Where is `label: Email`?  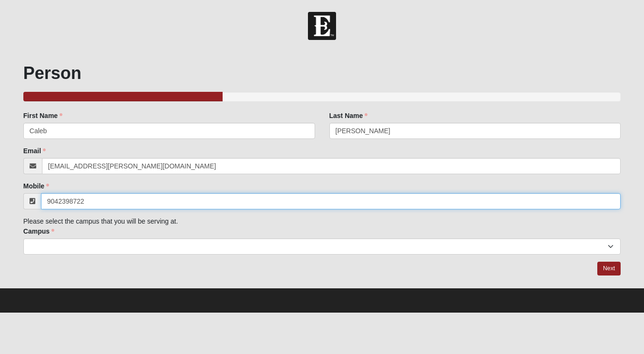
label: Email is located at coordinates (34, 151).